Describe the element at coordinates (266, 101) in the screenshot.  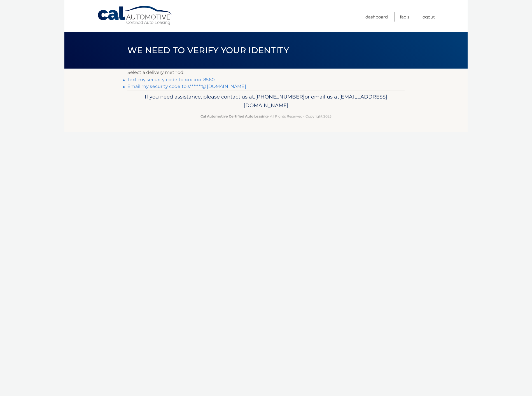
I see `p: If you need assistance, please contact us at: or email us at` at that location.